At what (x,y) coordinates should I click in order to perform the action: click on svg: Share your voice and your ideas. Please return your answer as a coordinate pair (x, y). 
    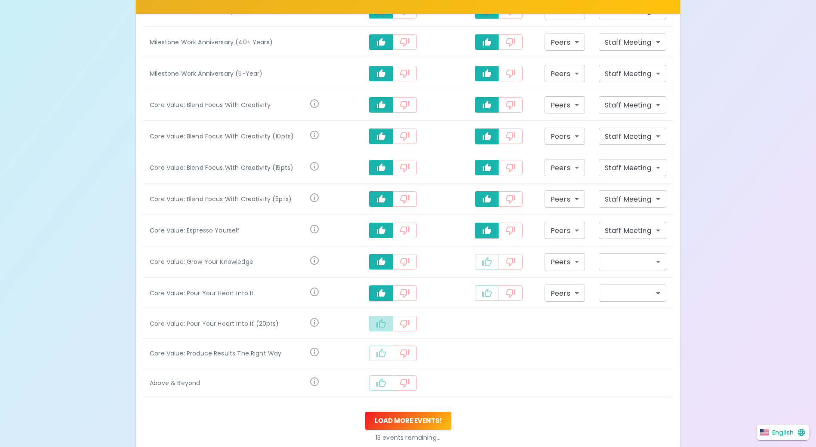
    Looking at the image, I should click on (314, 229).